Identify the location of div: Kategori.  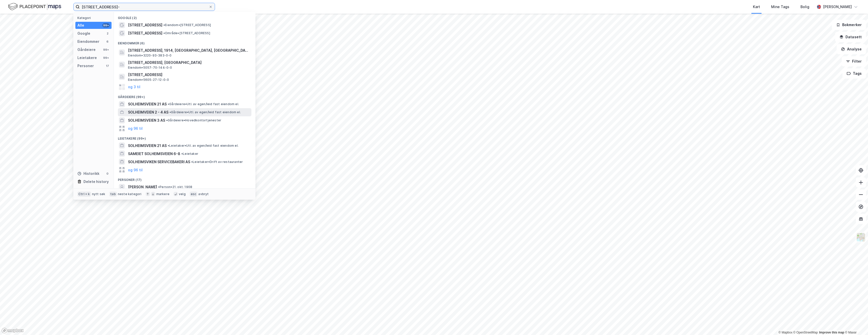
(94, 18).